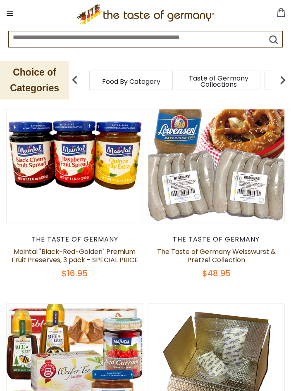 Image resolution: width=291 pixels, height=391 pixels. What do you see at coordinates (218, 81) in the screenshot?
I see `span: Taste of Germany Collections` at bounding box center [218, 81].